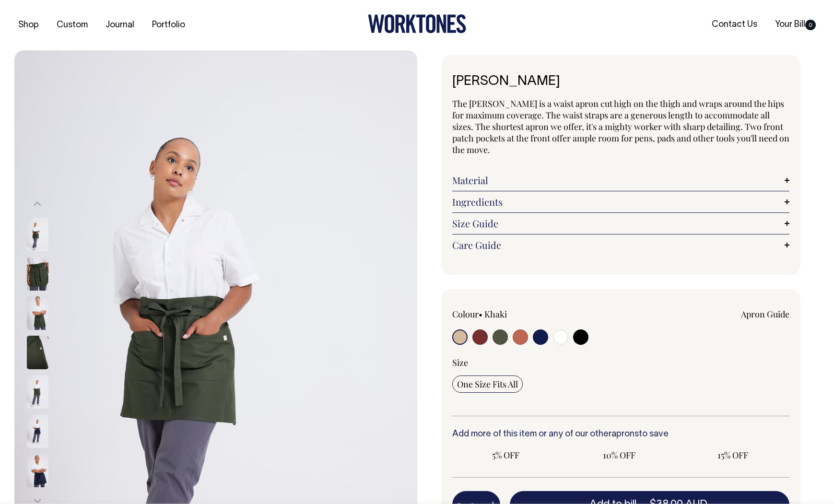  I want to click on a: Journal, so click(120, 25).